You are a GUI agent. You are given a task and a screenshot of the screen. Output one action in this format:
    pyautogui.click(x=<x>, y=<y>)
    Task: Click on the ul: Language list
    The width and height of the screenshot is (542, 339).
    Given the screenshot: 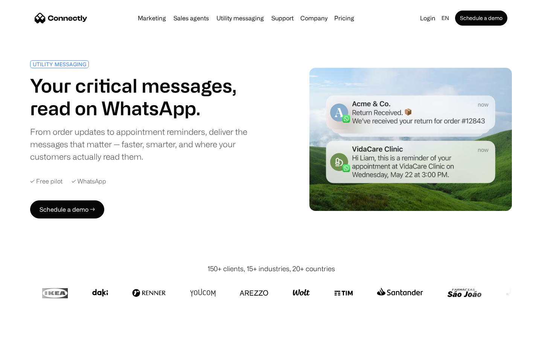 What is the action you would take?
    pyautogui.click(x=30, y=331)
    